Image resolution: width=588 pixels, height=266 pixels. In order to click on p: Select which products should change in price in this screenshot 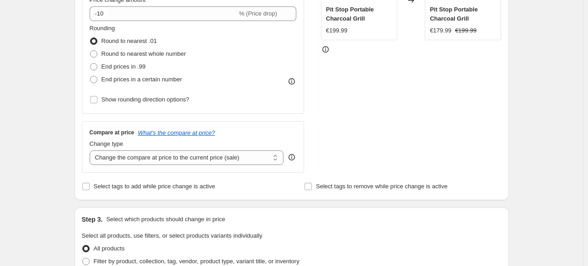, I will do `click(166, 220)`.